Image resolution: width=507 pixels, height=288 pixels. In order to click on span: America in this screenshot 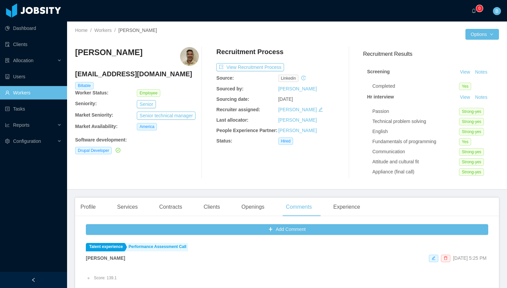, I will do `click(147, 127)`.